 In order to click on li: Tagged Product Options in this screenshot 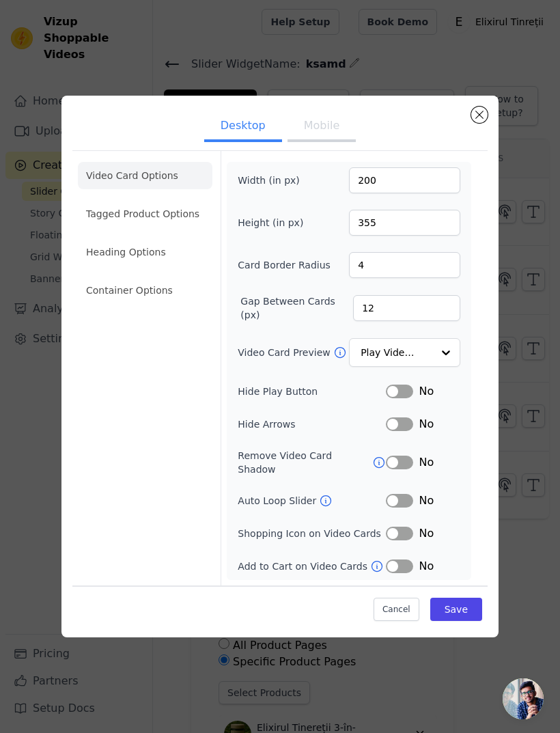, I will do `click(145, 214)`.